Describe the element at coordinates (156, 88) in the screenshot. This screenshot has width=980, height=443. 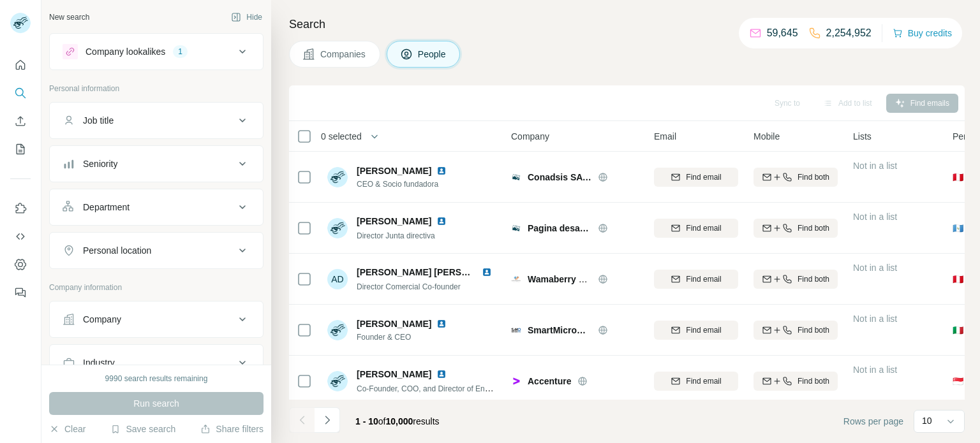
I see `p: Personal information` at that location.